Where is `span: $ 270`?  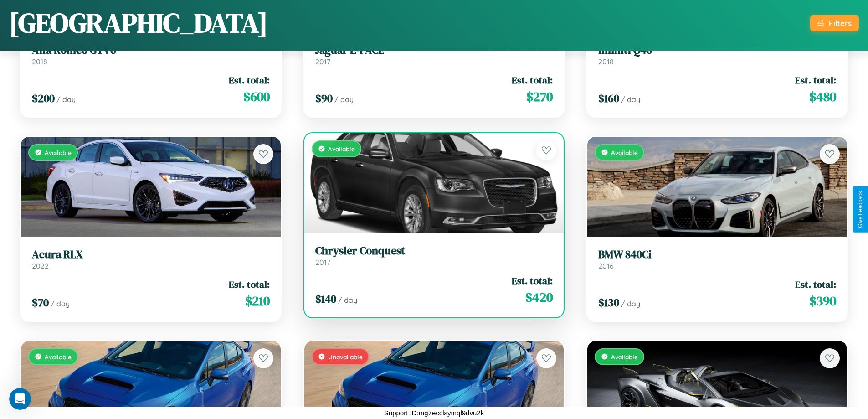 span: $ 270 is located at coordinates (539, 97).